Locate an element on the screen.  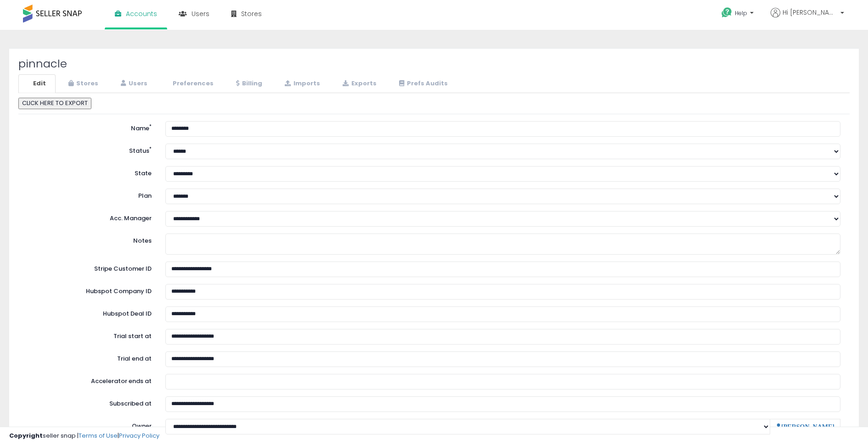
a: Privacy Policy is located at coordinates (139, 436).